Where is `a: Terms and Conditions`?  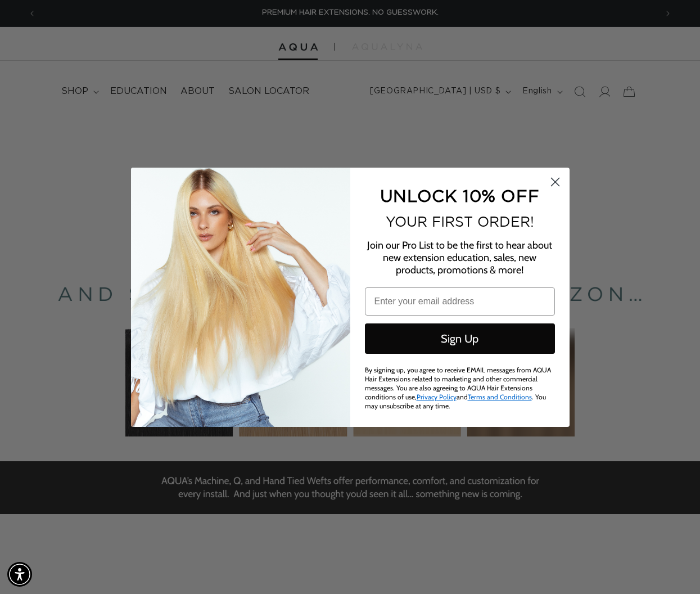
a: Terms and Conditions is located at coordinates (500, 396).